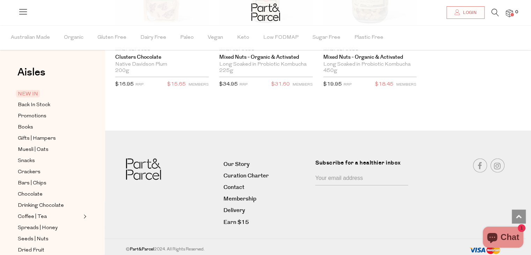 This screenshot has height=255, width=531. What do you see at coordinates (331, 71) in the screenshot?
I see `span: 450g` at bounding box center [331, 71].